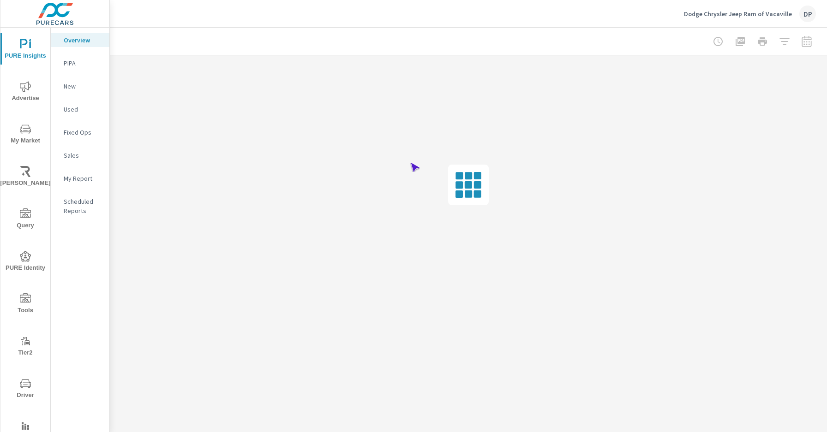  Describe the element at coordinates (80, 132) in the screenshot. I see `div: Fixed Ops` at that location.